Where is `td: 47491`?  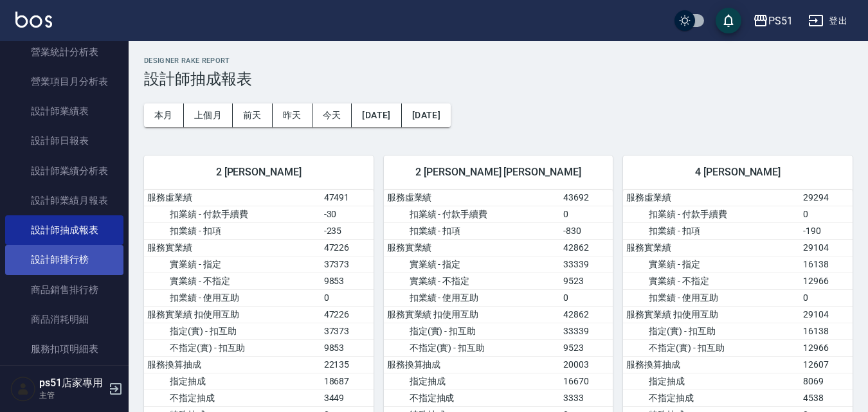 td: 47491 is located at coordinates (347, 198).